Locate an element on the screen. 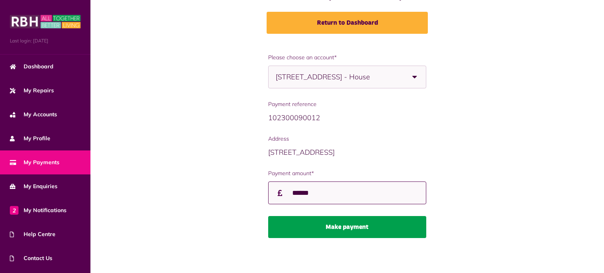  span: Address is located at coordinates (347, 139).